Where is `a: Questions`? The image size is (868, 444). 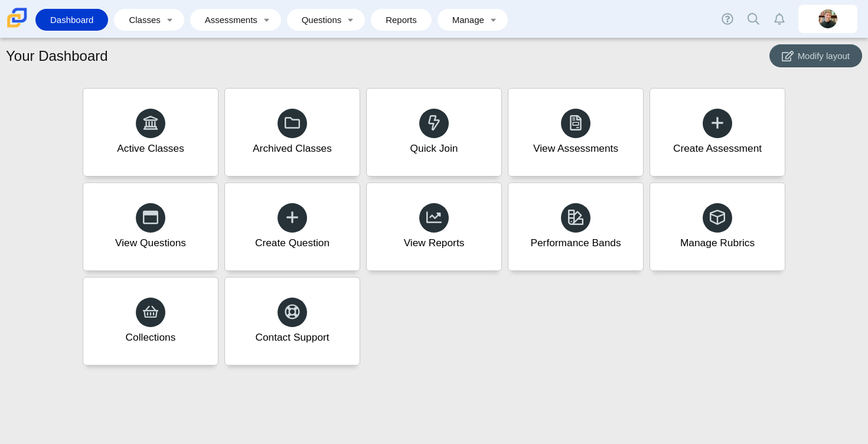
a: Questions is located at coordinates (318, 20).